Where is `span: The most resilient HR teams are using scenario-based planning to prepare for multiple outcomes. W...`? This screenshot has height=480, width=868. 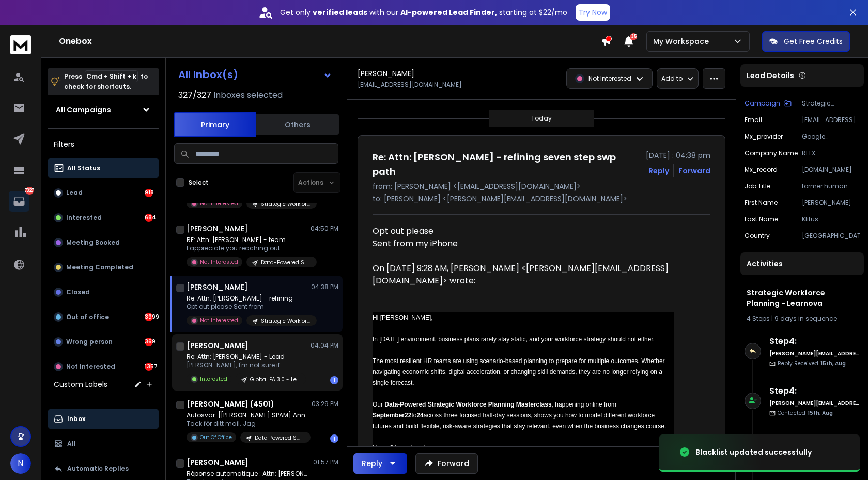 span: The most resilient HR teams are using scenario-based planning to prepare for multiple outcomes. W... is located at coordinates (518, 372).